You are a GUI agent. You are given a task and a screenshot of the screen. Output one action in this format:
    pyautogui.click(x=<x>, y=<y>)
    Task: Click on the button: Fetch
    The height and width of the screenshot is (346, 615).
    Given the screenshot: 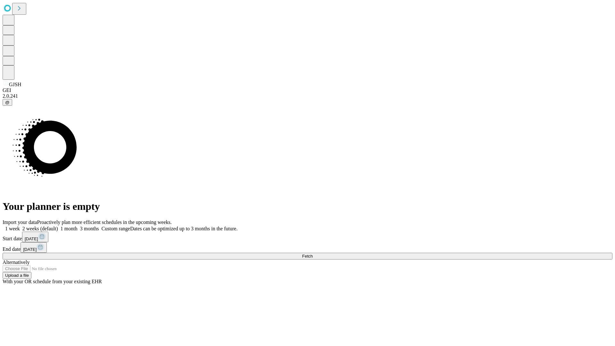 What is the action you would take?
    pyautogui.click(x=308, y=256)
    